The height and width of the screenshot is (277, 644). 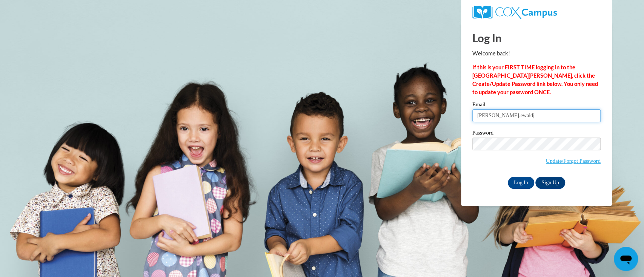 What do you see at coordinates (537, 54) in the screenshot?
I see `p: Welcome back!` at bounding box center [537, 54].